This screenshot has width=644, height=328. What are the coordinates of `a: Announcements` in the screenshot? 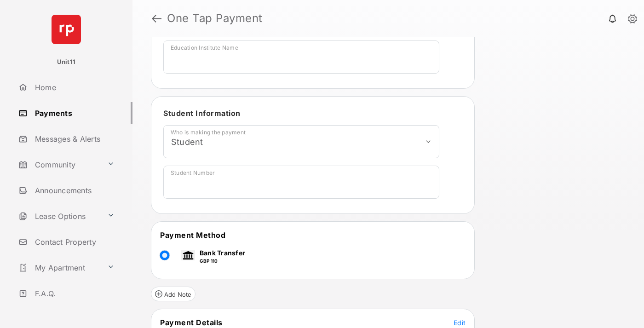 It's located at (73, 191).